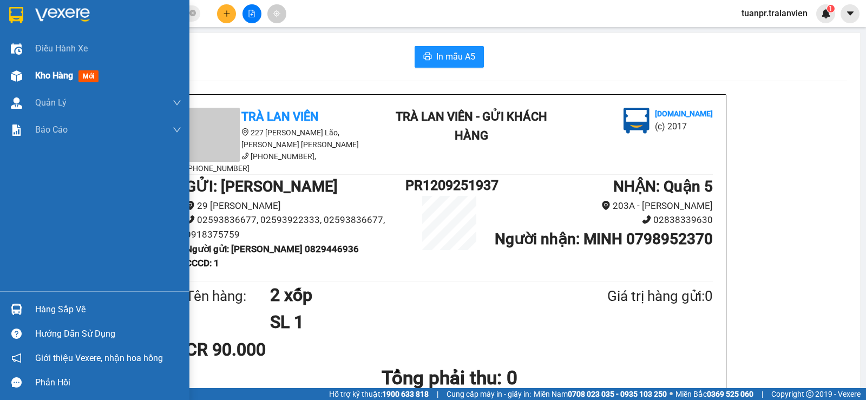  What do you see at coordinates (252, 14) in the screenshot?
I see `span: file-add` at bounding box center [252, 14].